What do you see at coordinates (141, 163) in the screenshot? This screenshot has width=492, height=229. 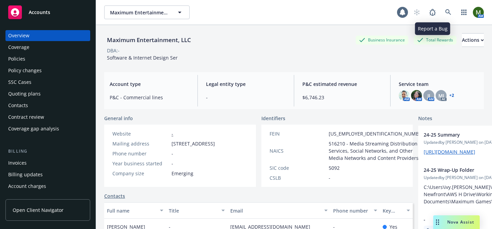 I see `div: Year business started` at bounding box center [141, 163].